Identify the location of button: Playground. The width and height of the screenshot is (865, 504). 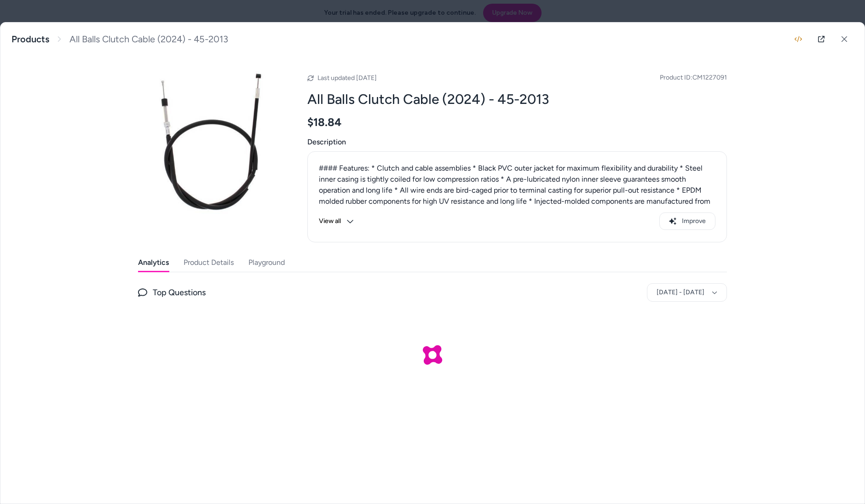
(267, 262).